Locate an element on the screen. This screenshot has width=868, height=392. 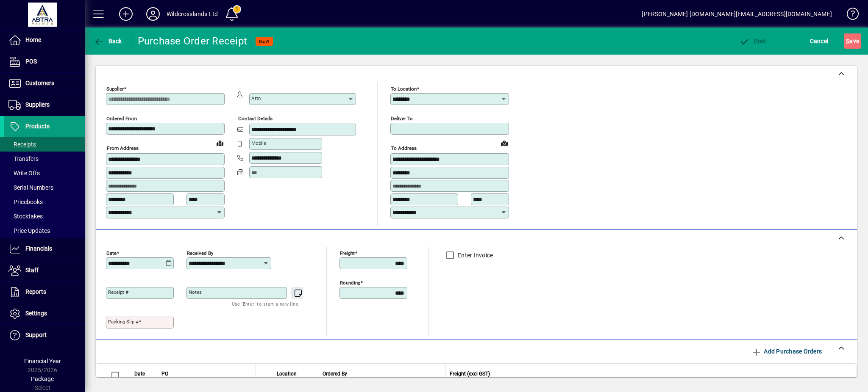
a: Reports is located at coordinates (44, 292).